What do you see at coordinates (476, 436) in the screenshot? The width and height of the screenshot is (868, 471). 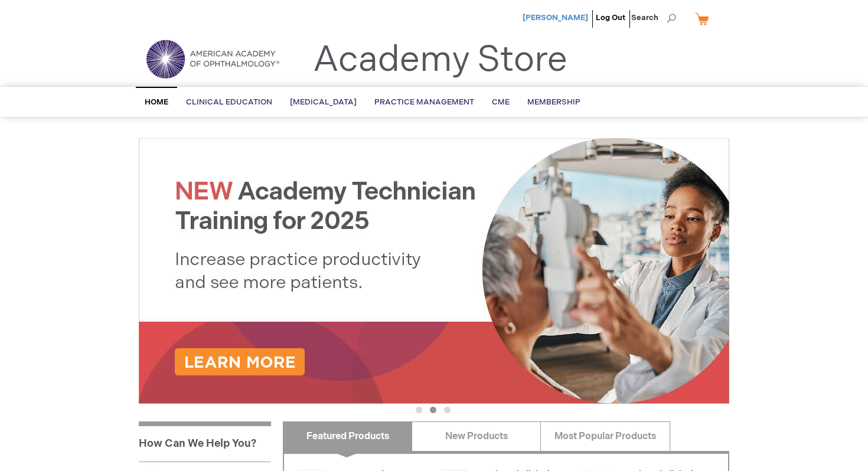 I see `a: New Products` at bounding box center [476, 436].